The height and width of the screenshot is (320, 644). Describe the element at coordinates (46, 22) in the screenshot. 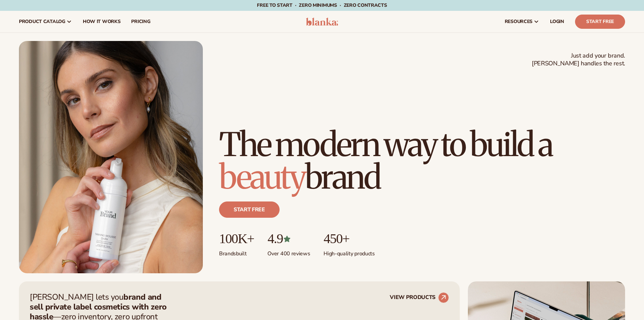

I see `a: product catalog` at that location.